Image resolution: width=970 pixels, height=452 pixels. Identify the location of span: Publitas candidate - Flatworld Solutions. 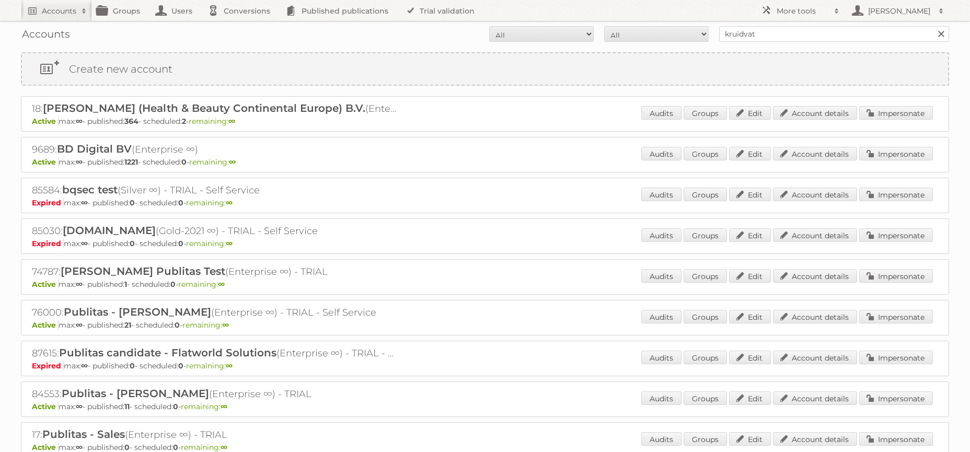
(168, 353).